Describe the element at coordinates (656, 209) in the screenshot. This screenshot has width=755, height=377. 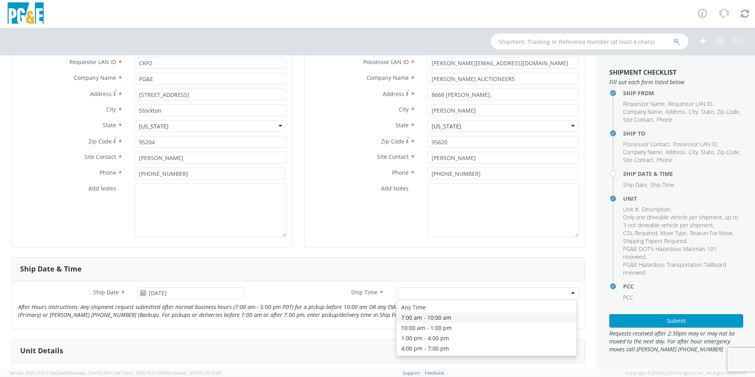
I see `span: Description` at that location.